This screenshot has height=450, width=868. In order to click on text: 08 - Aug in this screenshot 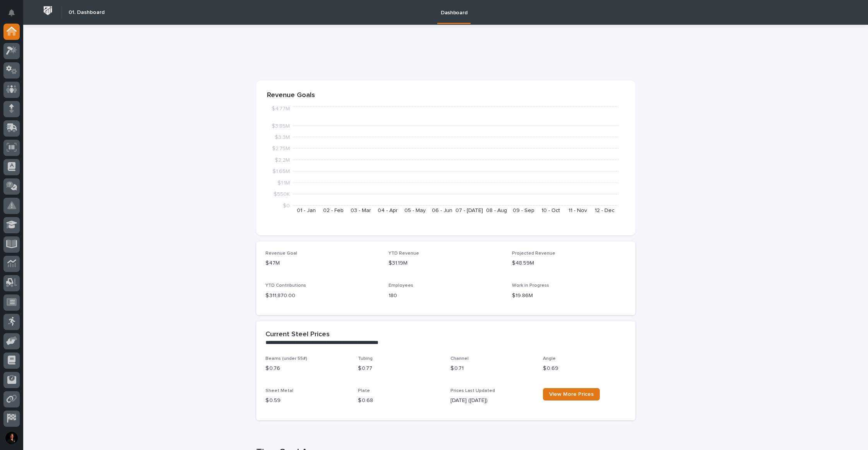, I will do `click(496, 210)`.